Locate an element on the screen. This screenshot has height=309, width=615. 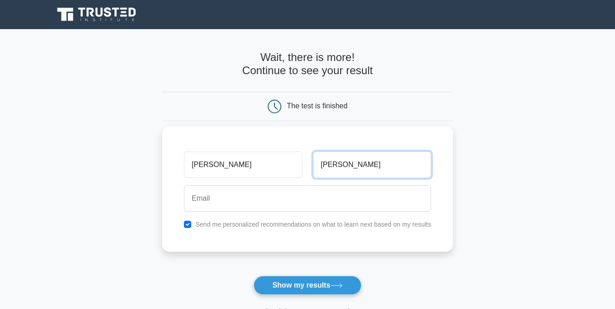
button: Show my results is located at coordinates (307, 285).